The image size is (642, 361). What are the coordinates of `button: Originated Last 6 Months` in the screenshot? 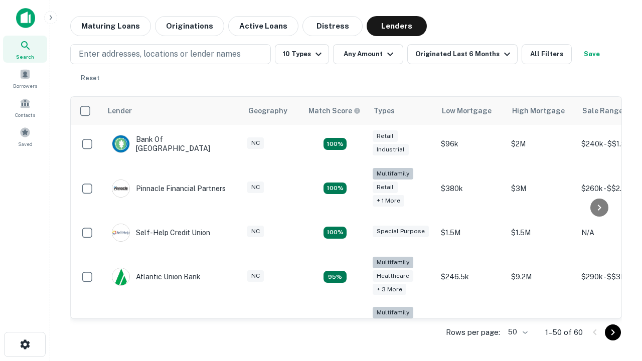 It's located at (462, 54).